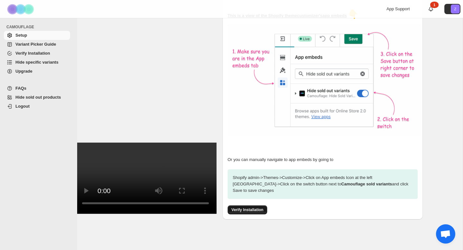 This screenshot has width=463, height=250. I want to click on a: Upgrade, so click(37, 71).